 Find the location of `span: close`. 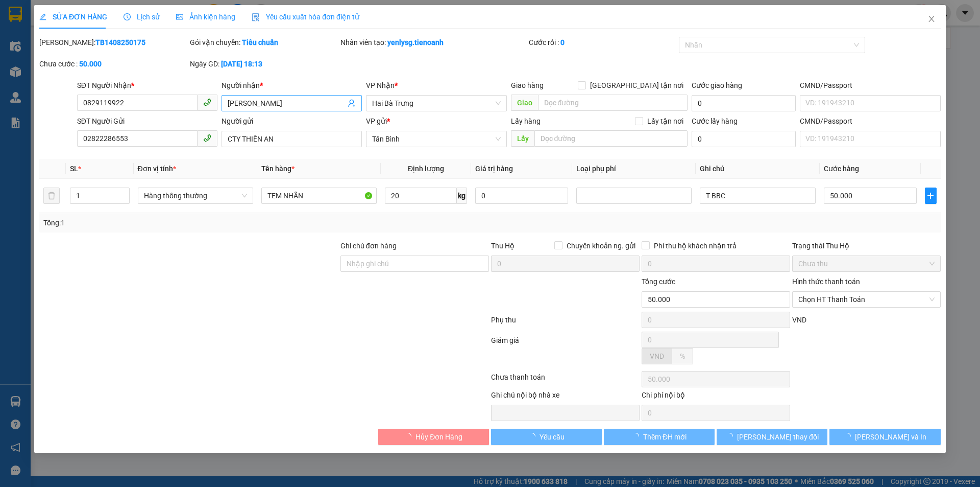

span: close is located at coordinates (932, 19).